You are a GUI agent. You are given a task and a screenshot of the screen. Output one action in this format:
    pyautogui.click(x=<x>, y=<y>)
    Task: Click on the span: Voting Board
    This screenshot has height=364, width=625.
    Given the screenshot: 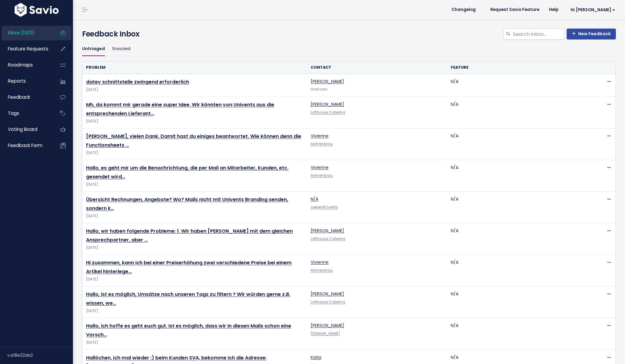 What is the action you would take?
    pyautogui.click(x=22, y=129)
    